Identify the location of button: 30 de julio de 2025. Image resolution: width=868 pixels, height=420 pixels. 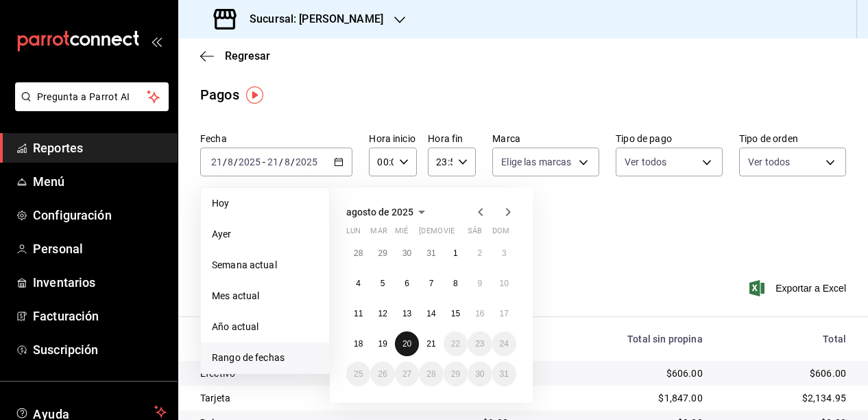
(407, 253).